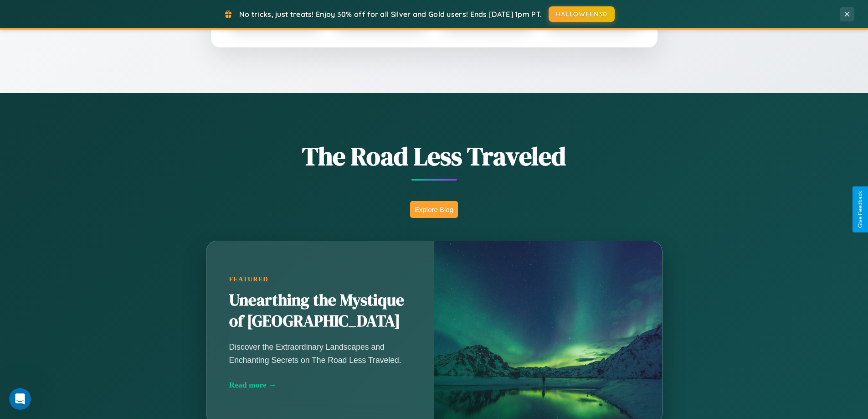 The width and height of the screenshot is (868, 419). Describe the element at coordinates (434, 210) in the screenshot. I see `button: Explore Blog` at that location.